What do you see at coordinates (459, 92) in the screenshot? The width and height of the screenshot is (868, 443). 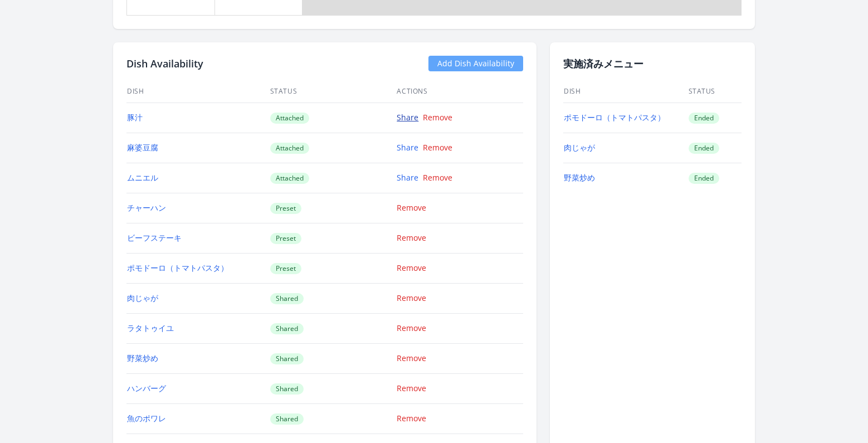 I see `th: Actions` at bounding box center [459, 92].